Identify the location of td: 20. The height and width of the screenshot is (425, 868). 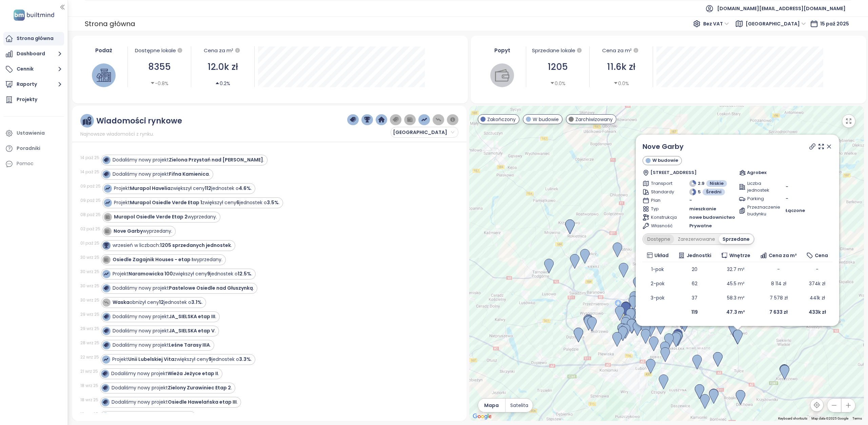
(694, 269).